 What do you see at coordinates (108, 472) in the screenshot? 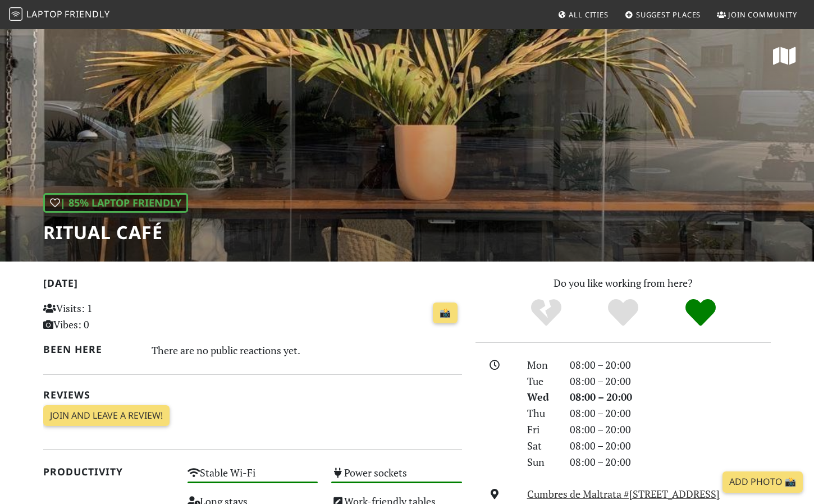
I see `h2: Productivity` at bounding box center [108, 472].